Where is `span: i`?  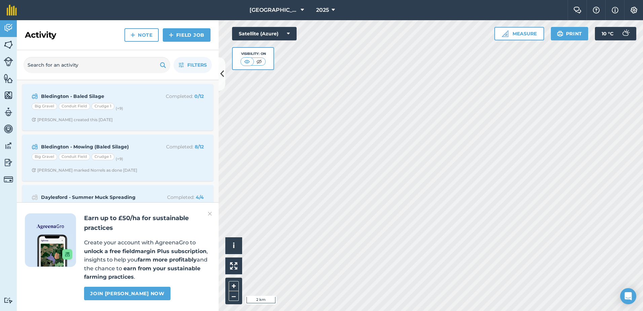 span: i is located at coordinates (234, 245).